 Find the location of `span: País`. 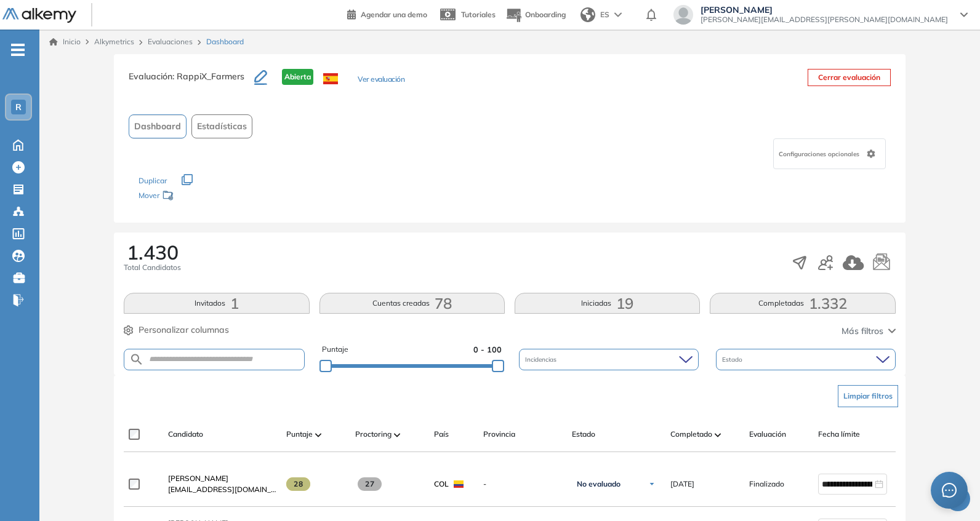

span: País is located at coordinates (441, 435).